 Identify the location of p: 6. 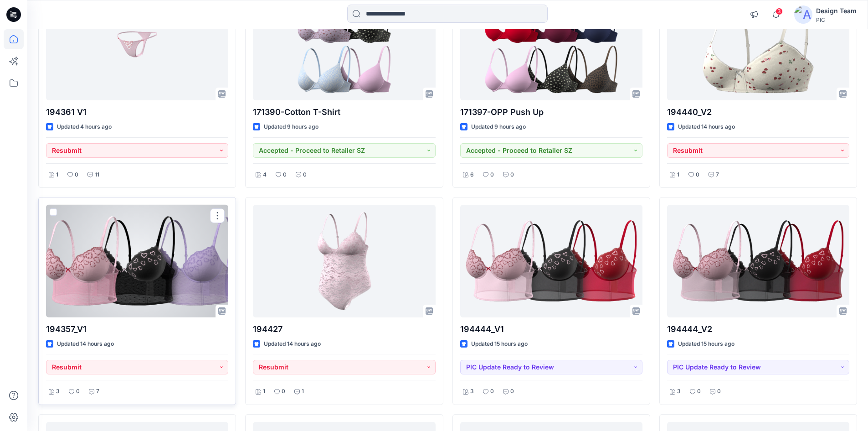
(472, 175).